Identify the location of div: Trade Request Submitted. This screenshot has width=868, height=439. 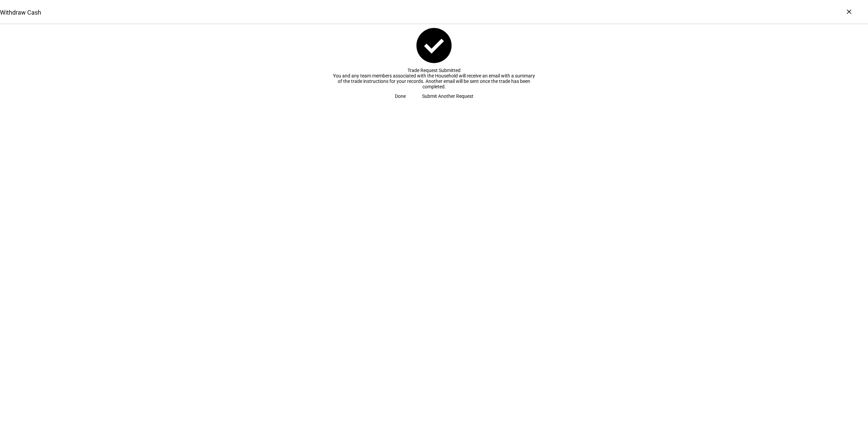
(434, 70).